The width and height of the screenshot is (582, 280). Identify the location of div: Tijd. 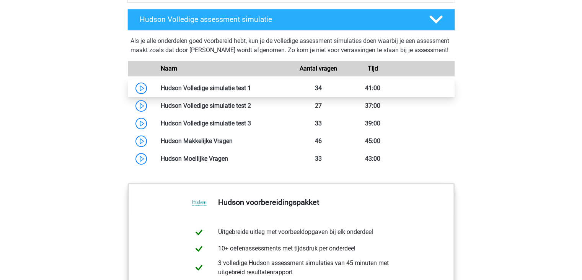
(373, 69).